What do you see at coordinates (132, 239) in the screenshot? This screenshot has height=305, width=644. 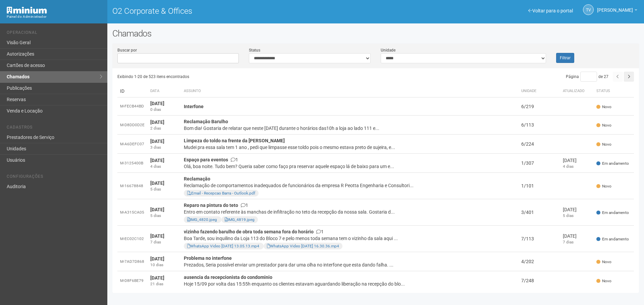 I see `td: M-EC02C102` at bounding box center [132, 239].